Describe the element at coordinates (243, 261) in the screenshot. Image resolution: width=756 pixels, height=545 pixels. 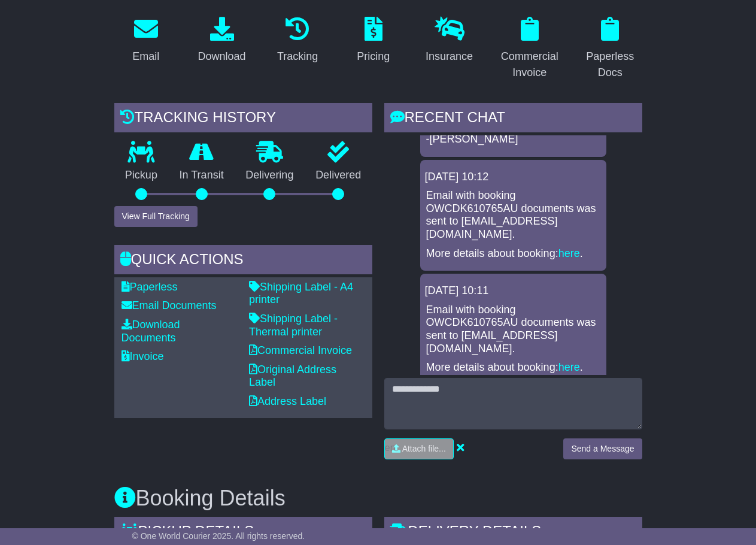
I see `div: Quick Actions` at that location.